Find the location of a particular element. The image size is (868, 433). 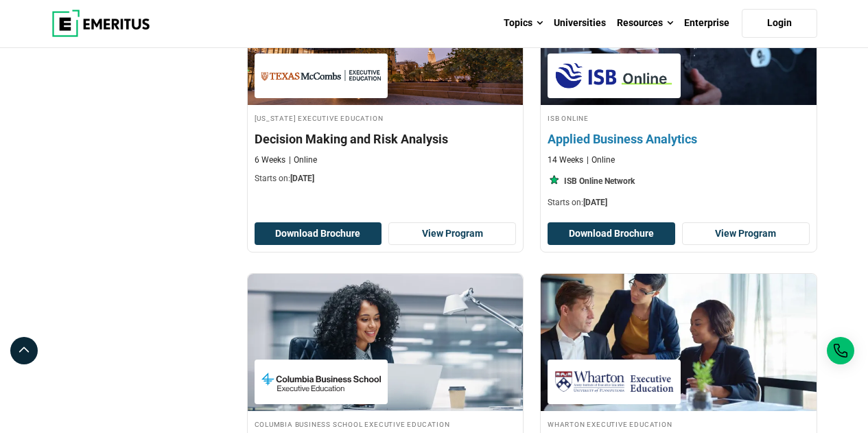

h4: Applied Business Analytics is located at coordinates (678, 139).